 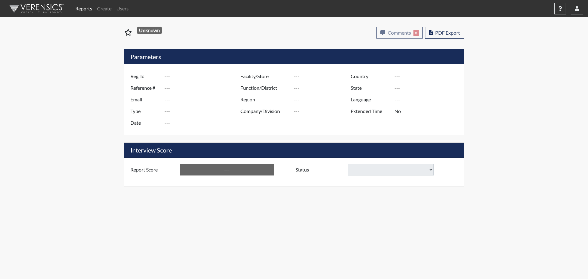 What do you see at coordinates (371, 111) in the screenshot?
I see `label: Extended Time` at bounding box center [371, 111].